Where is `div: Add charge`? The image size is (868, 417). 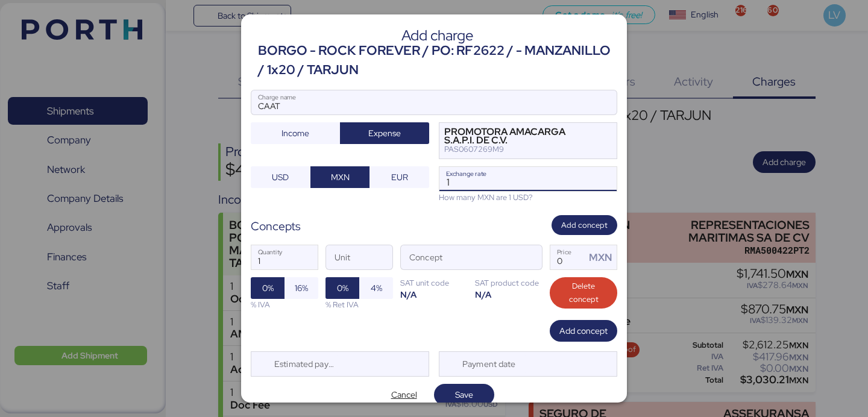
div: Add charge is located at coordinates (437, 35).